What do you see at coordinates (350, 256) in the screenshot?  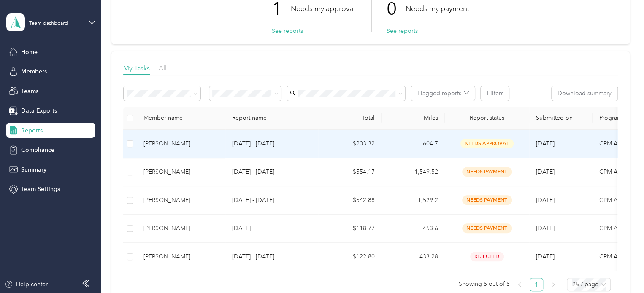 I see `td: $122.80` at bounding box center [350, 256].